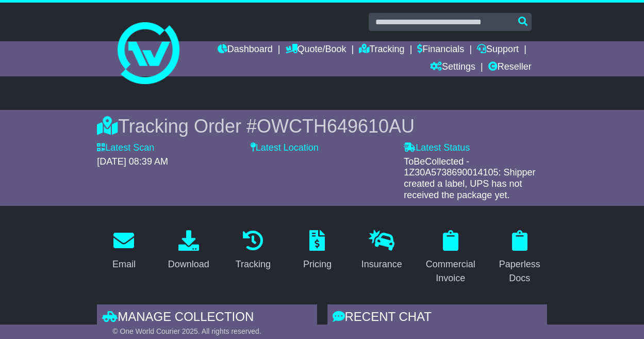 This screenshot has height=339, width=644. What do you see at coordinates (381, 264) in the screenshot?
I see `div: Insurance` at bounding box center [381, 264].